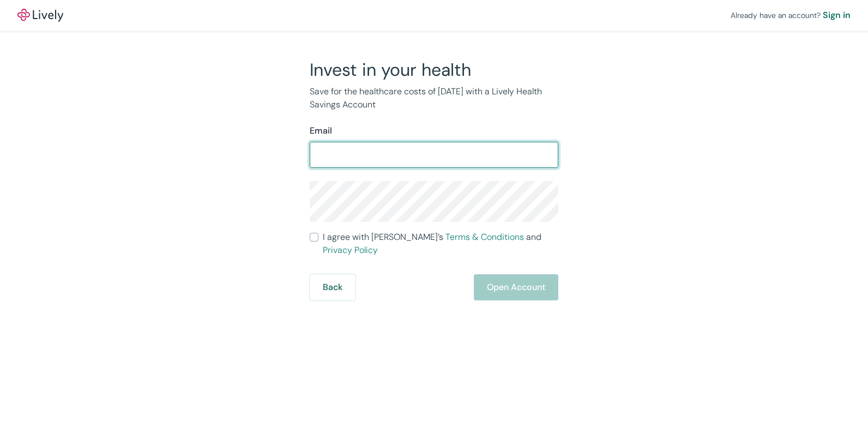  What do you see at coordinates (332, 287) in the screenshot?
I see `button: Back` at bounding box center [332, 287].